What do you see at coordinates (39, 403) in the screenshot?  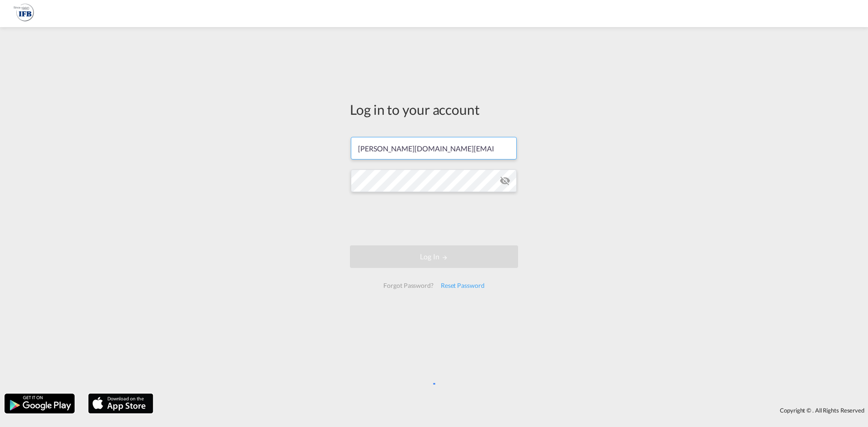 I see `img: google.png` at bounding box center [39, 403].